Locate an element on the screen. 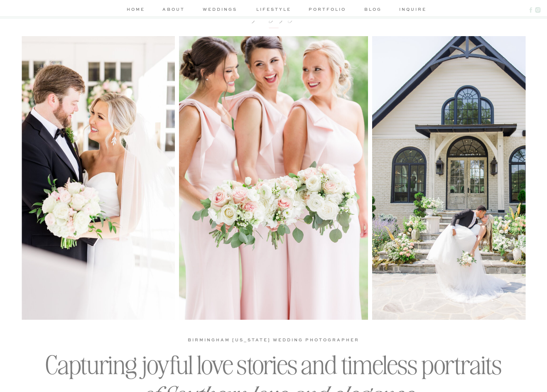  a: inquire is located at coordinates (411, 10).